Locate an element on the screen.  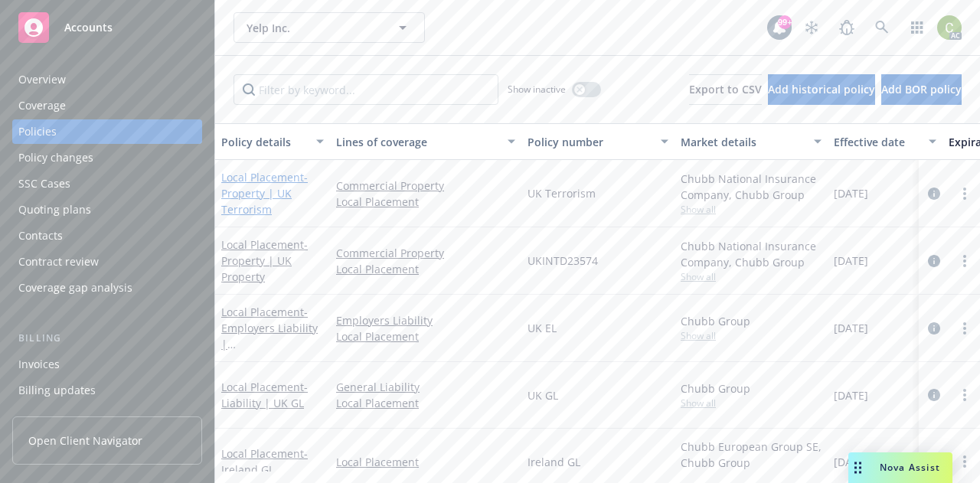
div: Policy details is located at coordinates (264, 142).